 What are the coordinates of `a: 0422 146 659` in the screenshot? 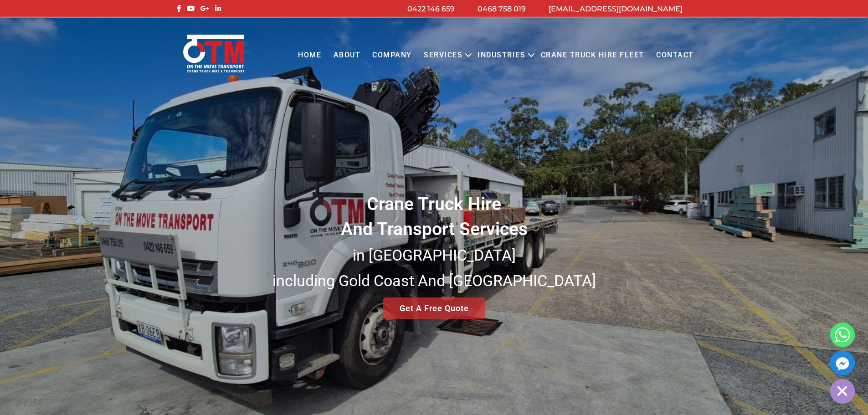 It's located at (431, 9).